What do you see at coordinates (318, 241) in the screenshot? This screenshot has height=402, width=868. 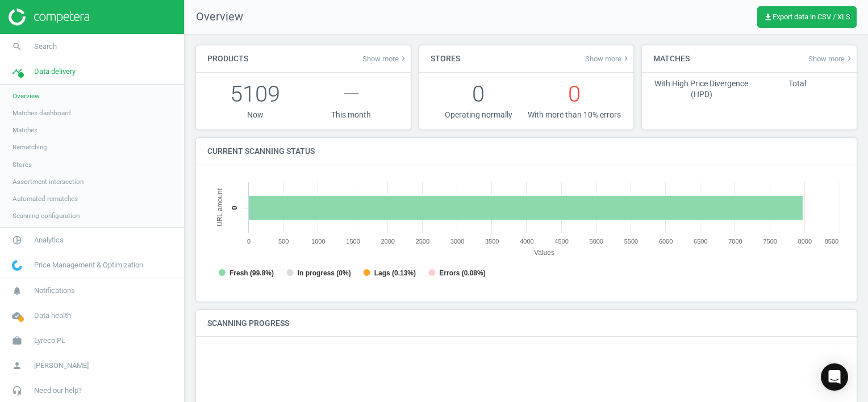 I see `text: 1000` at bounding box center [318, 241].